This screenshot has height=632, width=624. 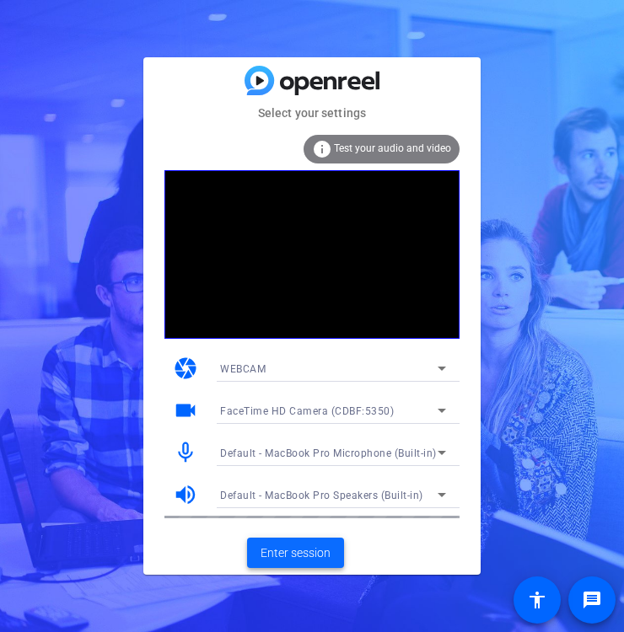 What do you see at coordinates (392, 148) in the screenshot?
I see `span: Test your audio and video` at bounding box center [392, 148].